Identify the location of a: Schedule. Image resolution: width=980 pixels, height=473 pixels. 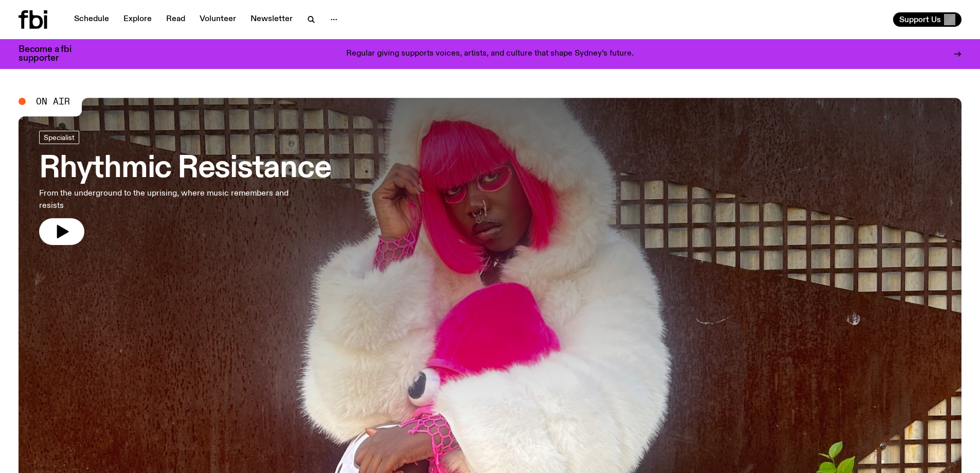
(91, 20).